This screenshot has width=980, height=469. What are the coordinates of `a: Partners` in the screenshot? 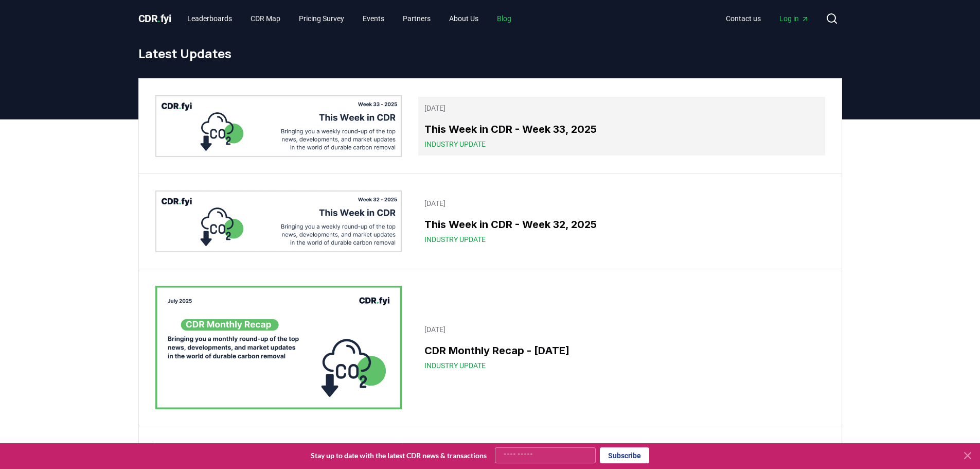 It's located at (417, 19).